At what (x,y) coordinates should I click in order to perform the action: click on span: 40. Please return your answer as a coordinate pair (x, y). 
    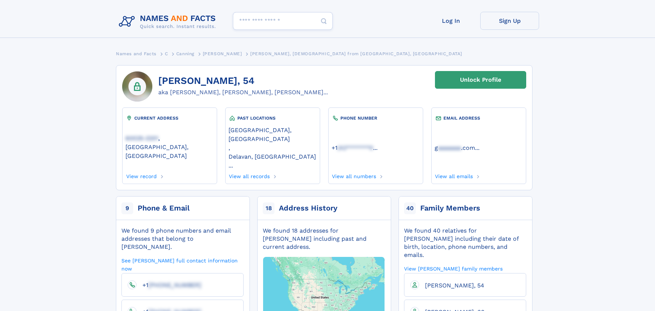
    Looking at the image, I should click on (410, 208).